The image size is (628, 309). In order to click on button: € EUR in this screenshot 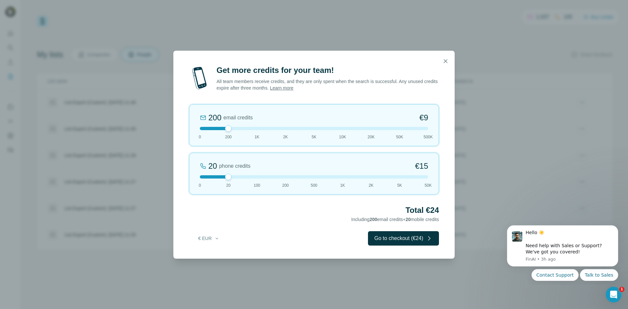, I will do `click(209, 238)`.